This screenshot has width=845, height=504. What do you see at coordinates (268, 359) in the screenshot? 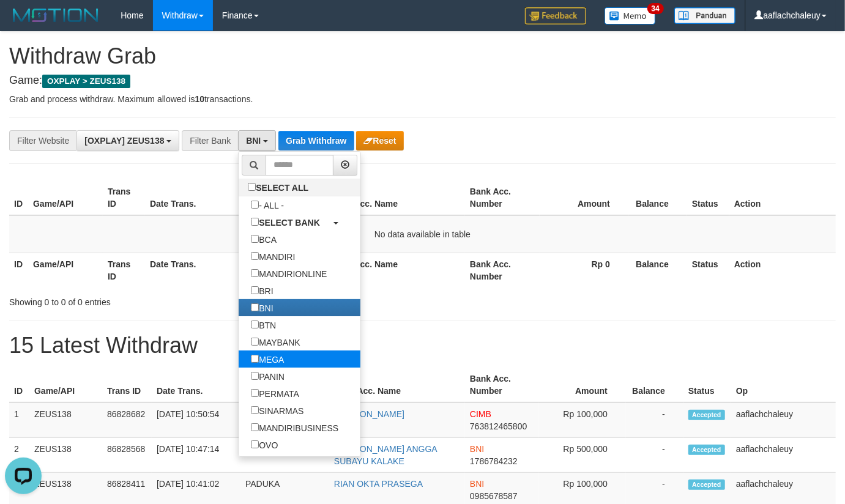
I see `label: MEGA` at bounding box center [268, 359].